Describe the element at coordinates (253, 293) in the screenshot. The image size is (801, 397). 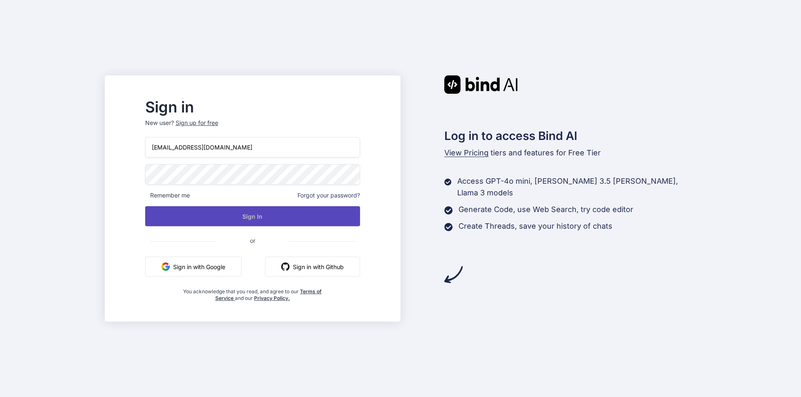
I see `div: You acknowledge that you read, and agree to our and our` at that location.